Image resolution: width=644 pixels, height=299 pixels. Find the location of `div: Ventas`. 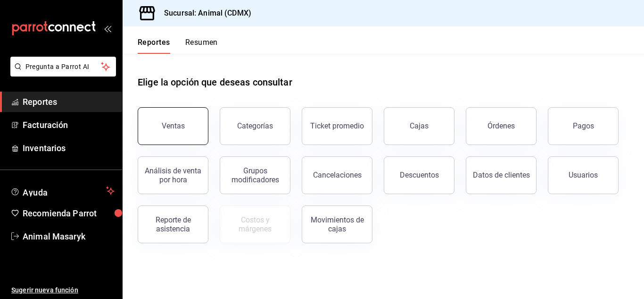

div: Ventas is located at coordinates (173, 126).